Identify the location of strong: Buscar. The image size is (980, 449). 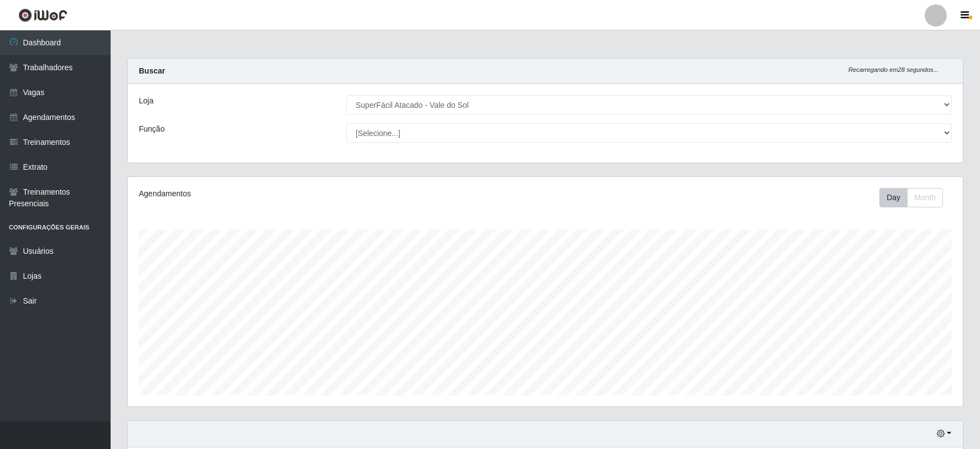
(151, 71).